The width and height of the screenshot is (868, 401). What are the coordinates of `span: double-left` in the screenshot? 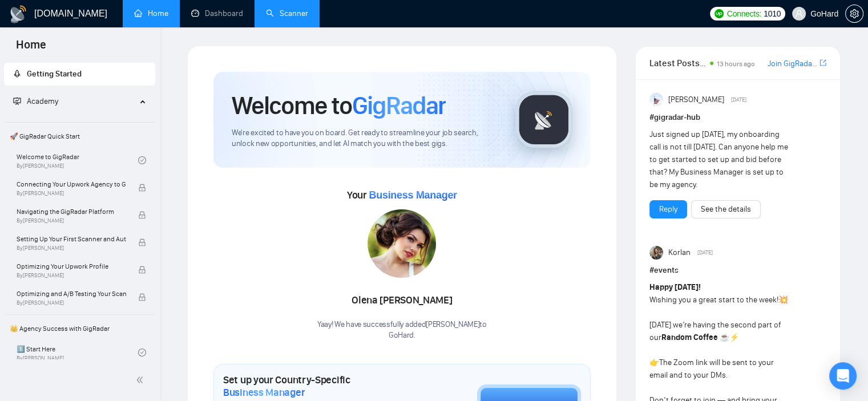 It's located at (141, 379).